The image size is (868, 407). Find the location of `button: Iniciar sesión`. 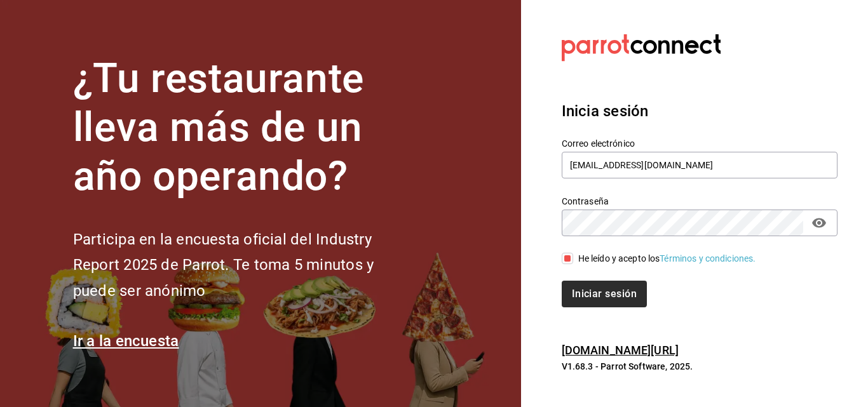

button: Iniciar sesión is located at coordinates (604, 294).